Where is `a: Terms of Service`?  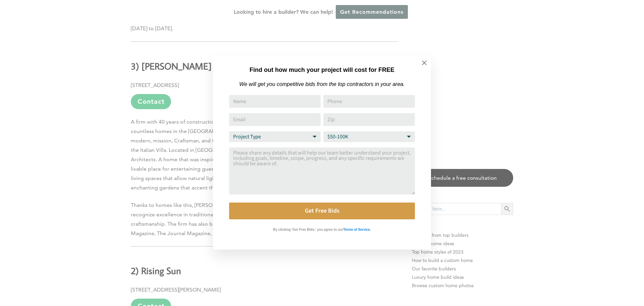
a: Terms of Service is located at coordinates (356, 228).